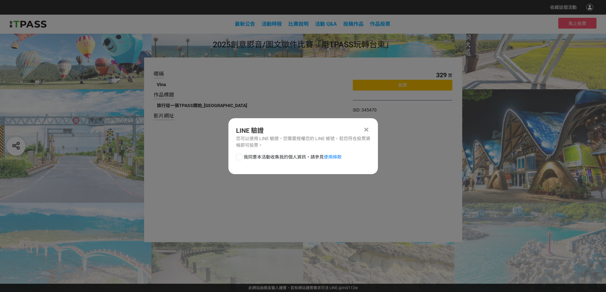 The width and height of the screenshot is (606, 292). I want to click on span: 可洽 LINE:, so click(303, 288).